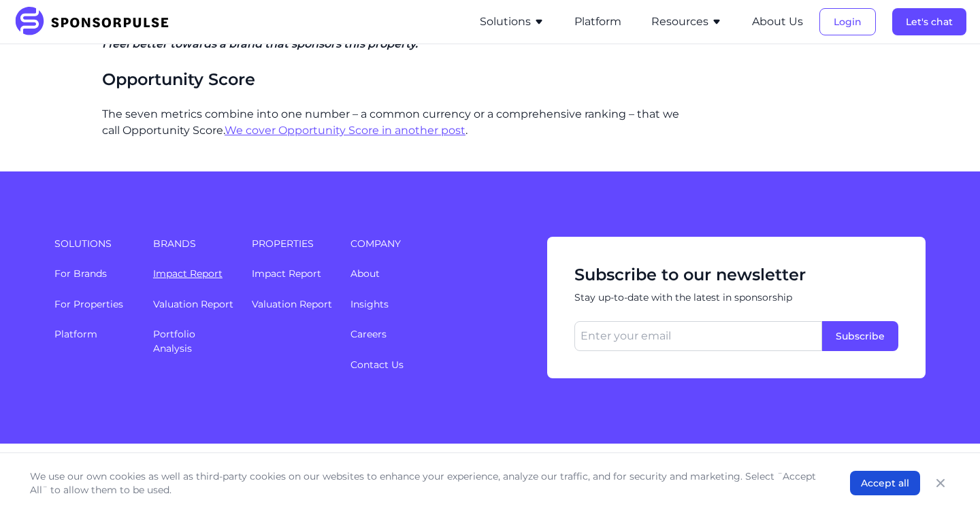 This screenshot has height=513, width=980. Describe the element at coordinates (778, 22) in the screenshot. I see `button: About Us` at that location.